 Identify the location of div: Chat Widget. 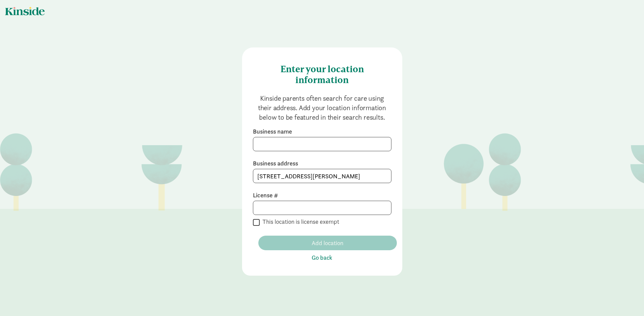
(627, 300).